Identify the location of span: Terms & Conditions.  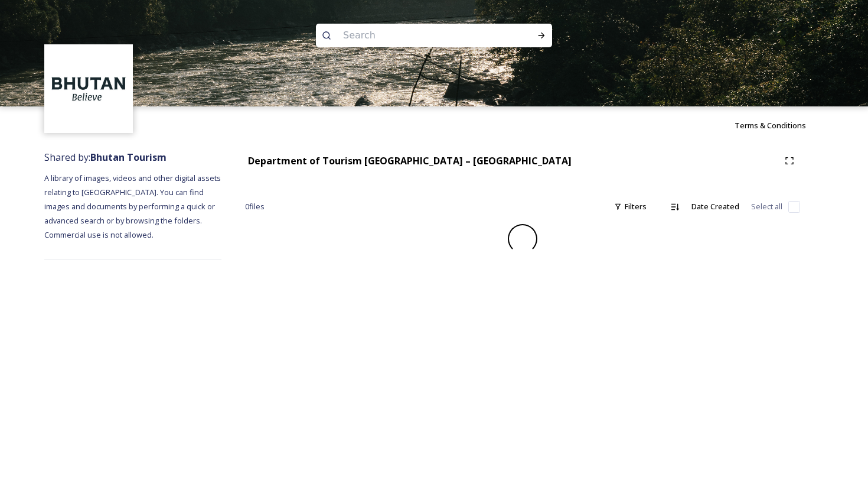
(770, 125).